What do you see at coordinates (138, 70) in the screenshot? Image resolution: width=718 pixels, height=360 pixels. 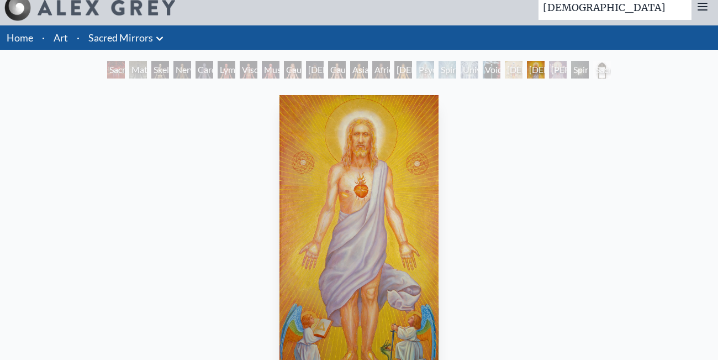 I see `div: Material World` at bounding box center [138, 70].